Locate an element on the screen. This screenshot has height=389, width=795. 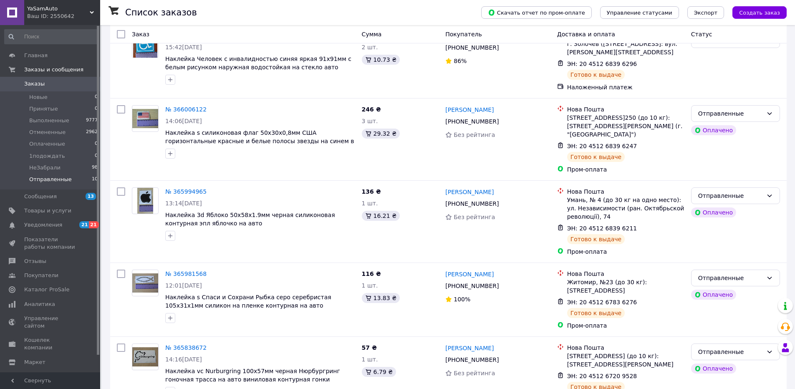
span: ЭН: 20 4512 6783 6276 is located at coordinates (602, 302).